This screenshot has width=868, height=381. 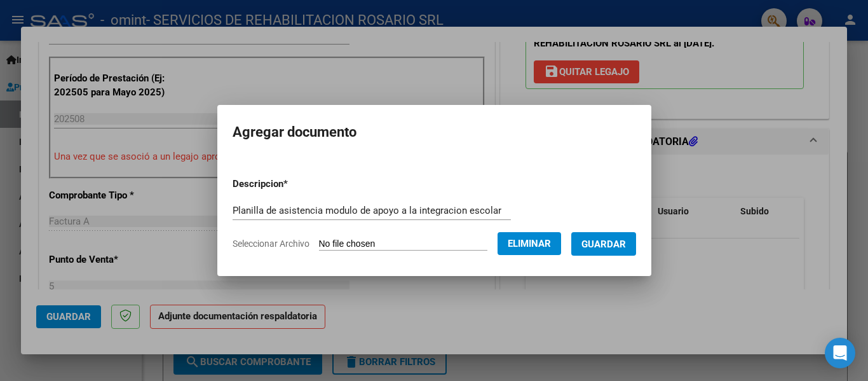 I want to click on button: Guardar, so click(x=604, y=243).